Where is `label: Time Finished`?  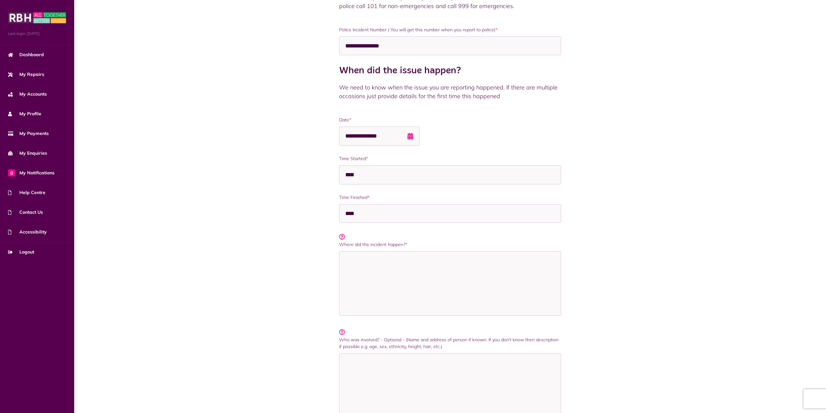
label: Time Finished is located at coordinates (450, 197).